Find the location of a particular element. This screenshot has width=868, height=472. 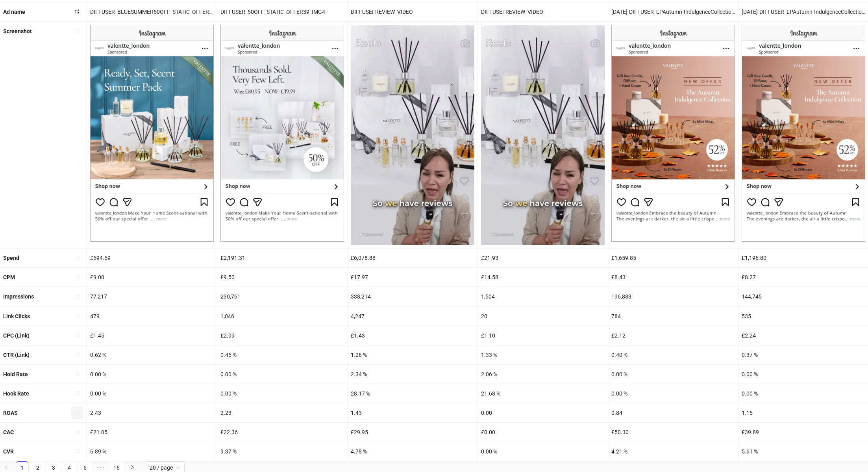

div: 479 is located at coordinates (152, 316).